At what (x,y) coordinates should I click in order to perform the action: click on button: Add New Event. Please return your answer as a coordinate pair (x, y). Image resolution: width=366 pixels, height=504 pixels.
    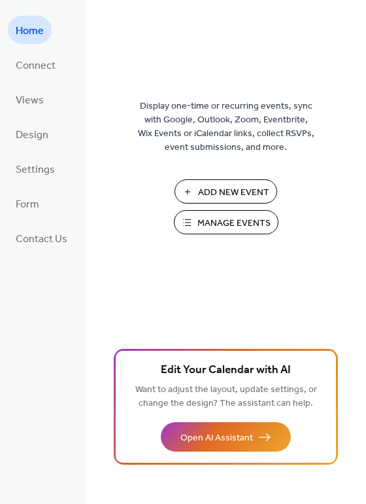
    Looking at the image, I should click on (226, 191).